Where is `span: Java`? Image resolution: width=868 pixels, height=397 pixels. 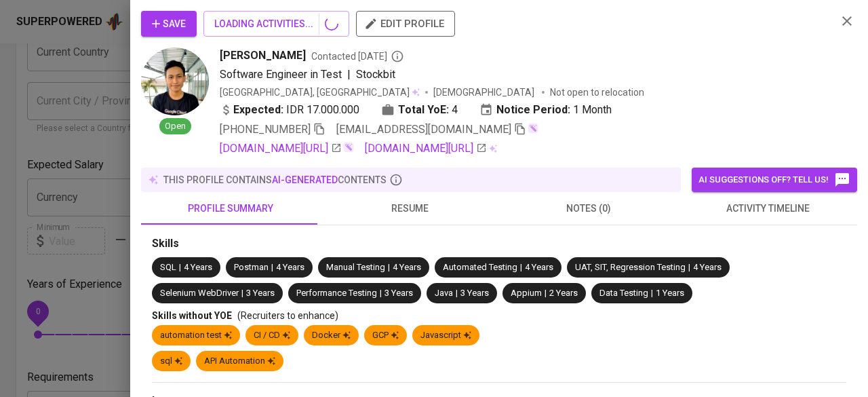
span: Java is located at coordinates (443, 292).